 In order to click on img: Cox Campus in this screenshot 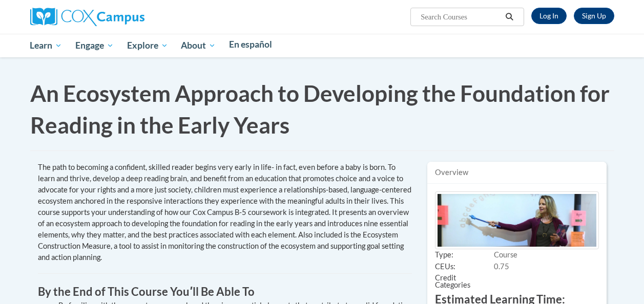, I will do `click(87, 17)`.